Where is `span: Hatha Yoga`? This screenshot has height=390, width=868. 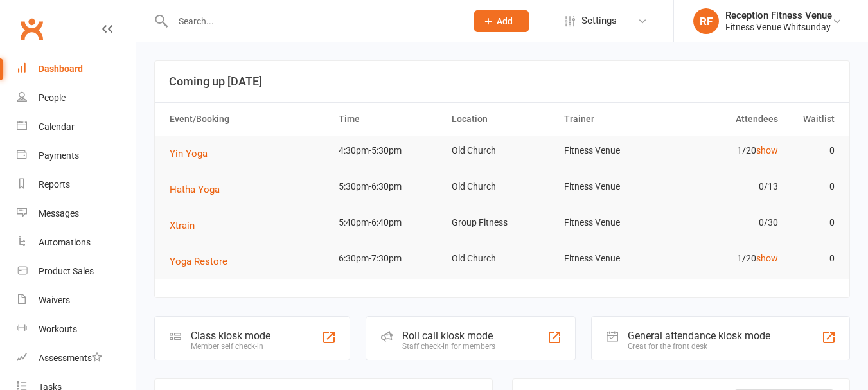 span: Hatha Yoga is located at coordinates (195, 189).